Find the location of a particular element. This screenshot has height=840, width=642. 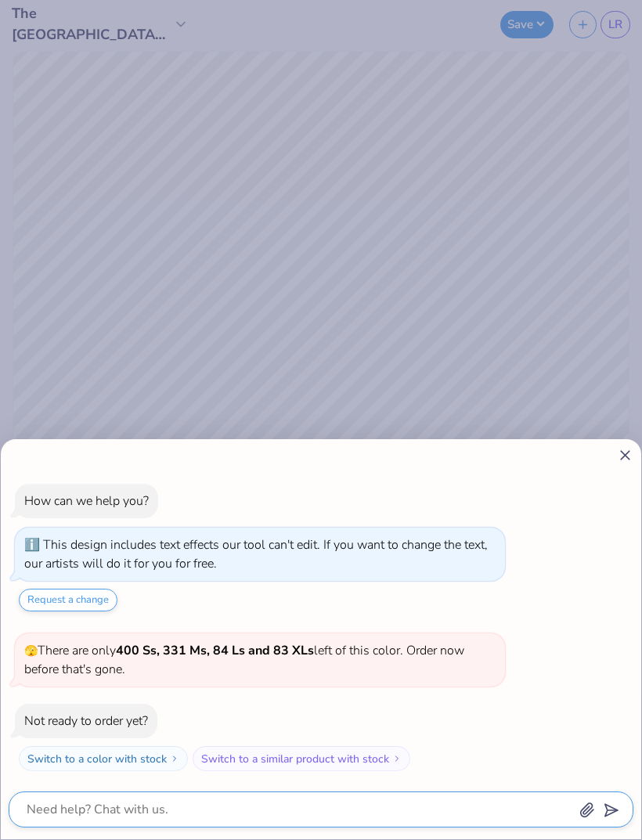

div: How can we help you? is located at coordinates (86, 501).